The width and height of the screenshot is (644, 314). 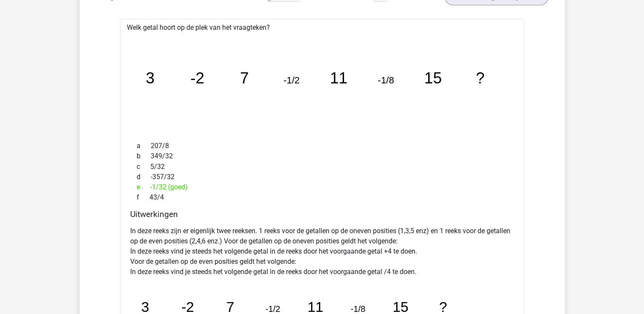 I want to click on span: e, so click(x=143, y=187).